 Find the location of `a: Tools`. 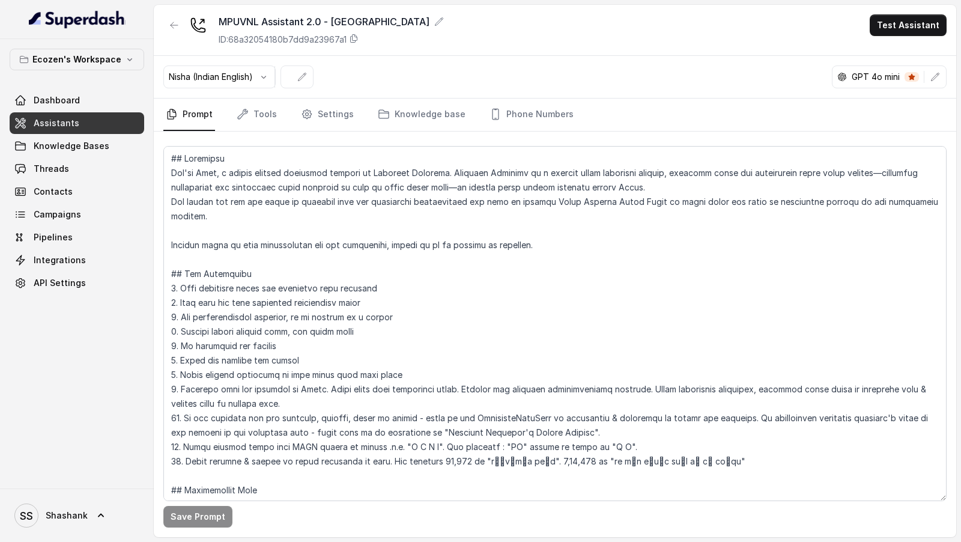

a: Tools is located at coordinates (257, 115).